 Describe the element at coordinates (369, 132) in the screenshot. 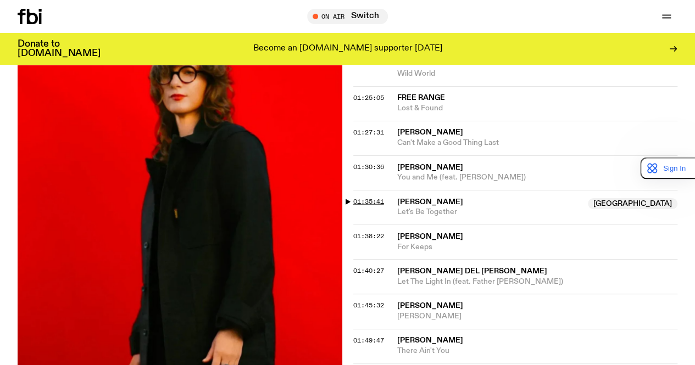

I see `span: 01:27:31` at that location.